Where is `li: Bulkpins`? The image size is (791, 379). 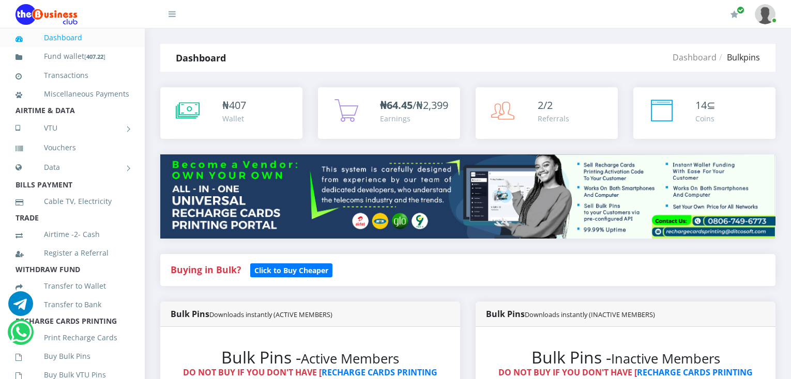 li: Bulkpins is located at coordinates (738, 57).